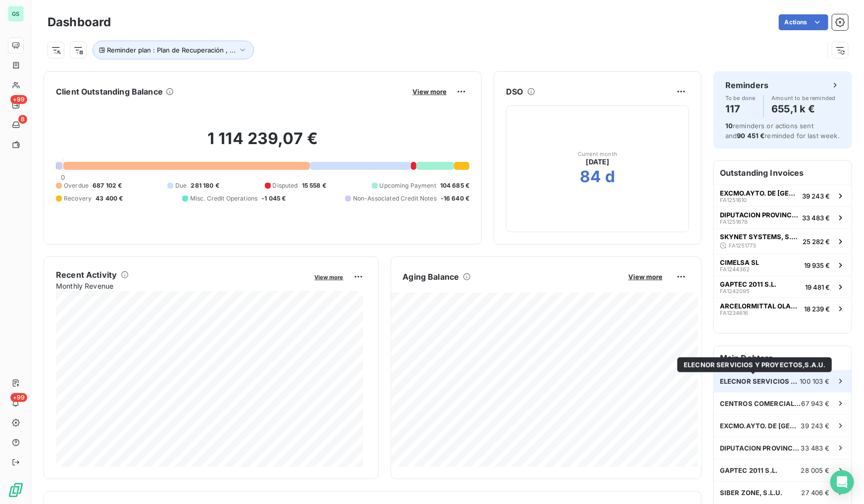 The height and width of the screenshot is (504, 864). I want to click on span: -16 640 €, so click(455, 199).